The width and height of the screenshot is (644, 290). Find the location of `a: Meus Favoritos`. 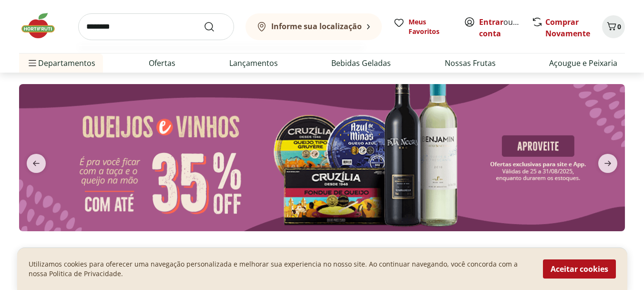

a: Meus Favoritos is located at coordinates (423, 27).